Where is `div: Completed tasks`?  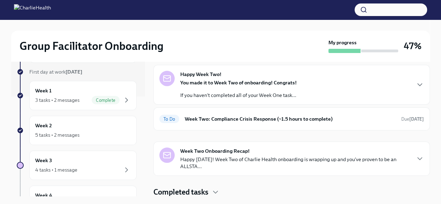
div: Completed tasks is located at coordinates (291, 192).